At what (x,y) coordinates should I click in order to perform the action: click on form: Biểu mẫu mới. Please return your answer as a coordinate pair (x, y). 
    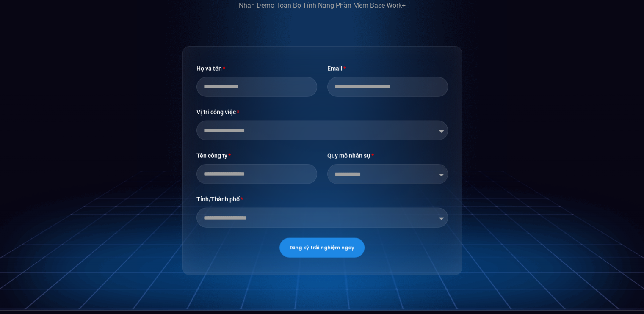
    Looking at the image, I should click on (322, 165).